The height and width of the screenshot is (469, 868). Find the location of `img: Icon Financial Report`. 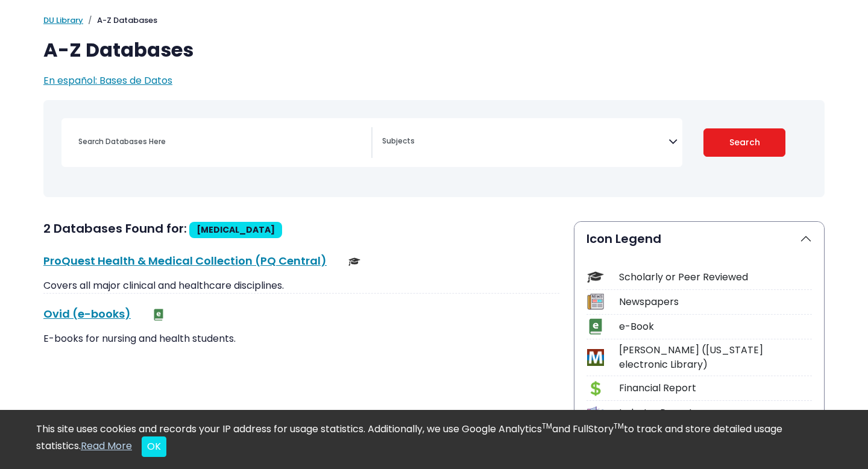

img: Icon Financial Report is located at coordinates (594, 388).